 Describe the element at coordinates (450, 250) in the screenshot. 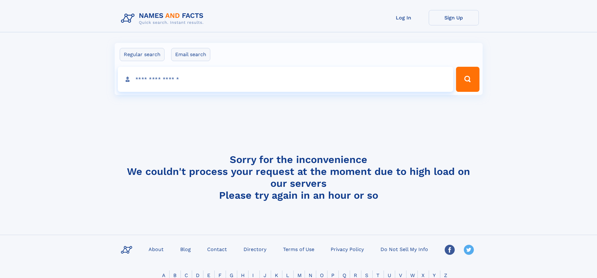

I see `img: Facebook` at that location.